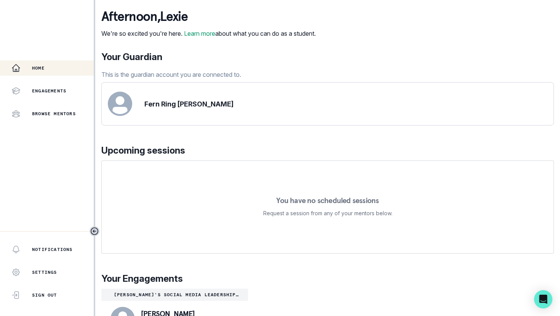 The image size is (560, 316). What do you see at coordinates (327, 279) in the screenshot?
I see `p: Your Engagements` at bounding box center [327, 279].